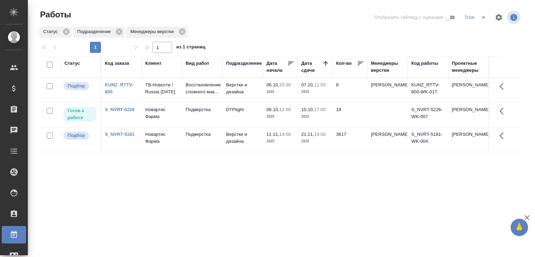 This screenshot has height=257, width=535. Describe the element at coordinates (312, 67) in the screenshot. I see `div: Дата сдачи` at that location.